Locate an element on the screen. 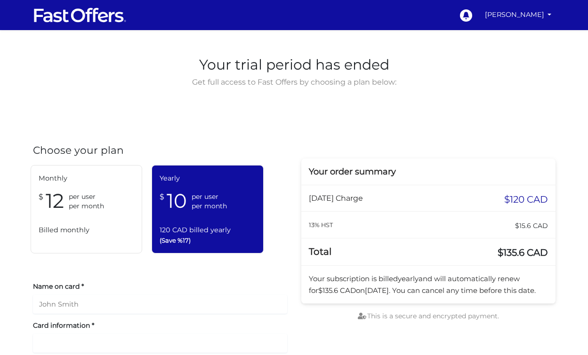 The image size is (588, 355). span: Total is located at coordinates (320, 252).